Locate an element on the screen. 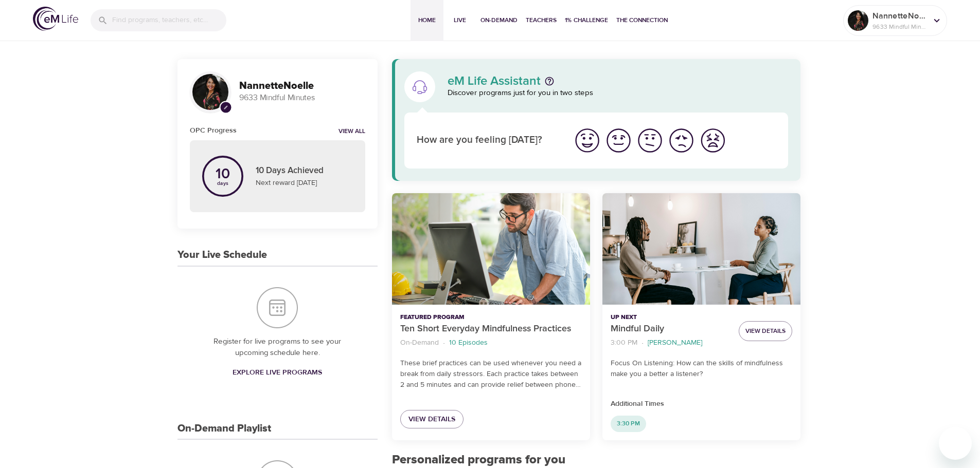  span: On-Demand is located at coordinates (499, 21).